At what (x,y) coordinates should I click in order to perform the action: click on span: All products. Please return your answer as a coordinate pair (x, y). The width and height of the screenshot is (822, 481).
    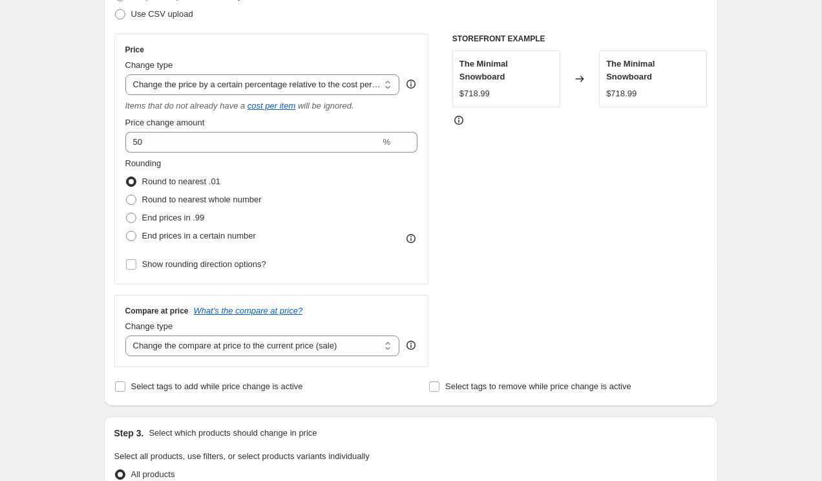
    Looking at the image, I should click on (153, 474).